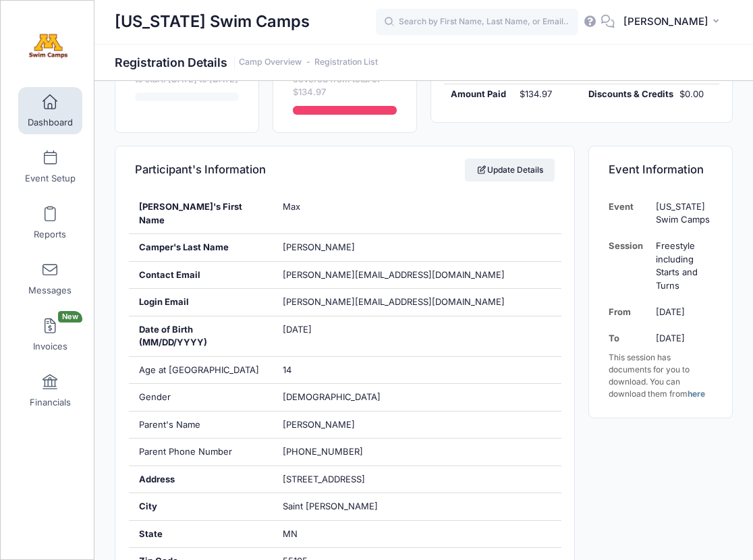  Describe the element at coordinates (270, 62) in the screenshot. I see `a: Camp Overview` at that location.